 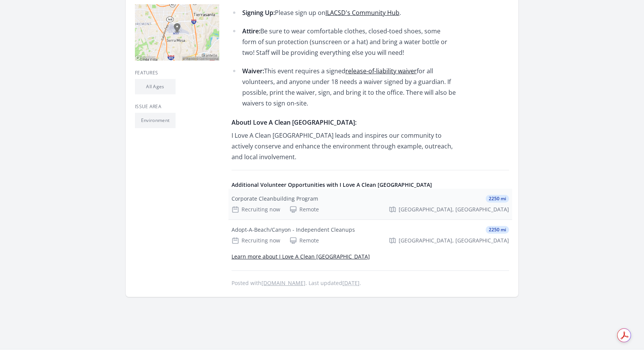 What do you see at coordinates (362, 13) in the screenshot?
I see `a: ILACSD's Community Hub` at bounding box center [362, 13].